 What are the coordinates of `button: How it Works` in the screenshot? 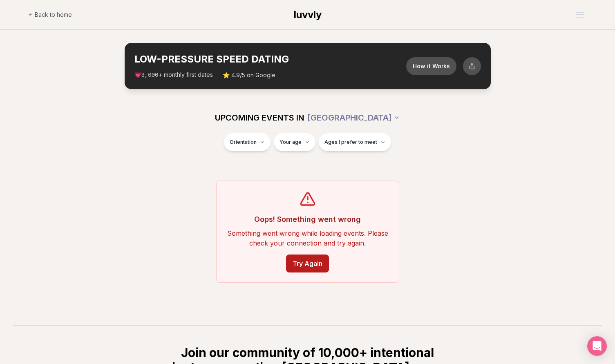 It's located at (431, 66).